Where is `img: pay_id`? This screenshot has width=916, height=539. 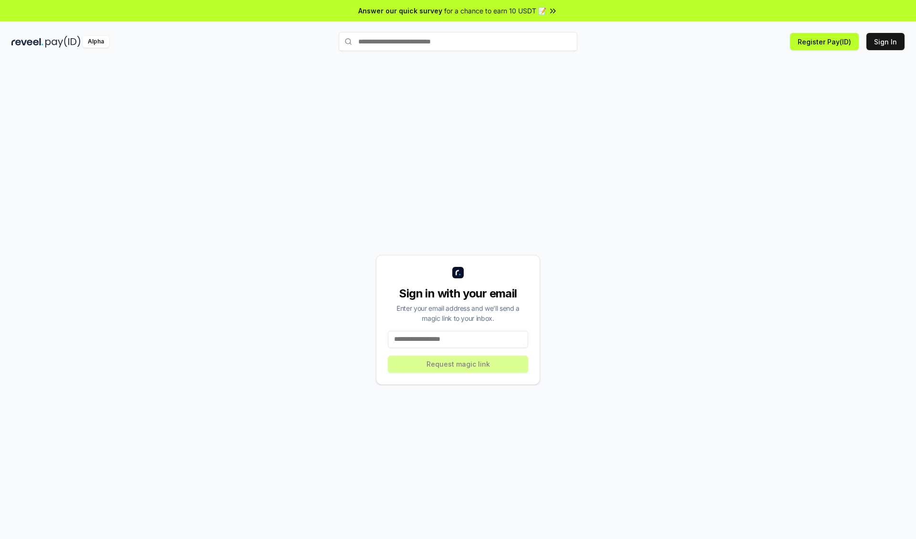
img: pay_id is located at coordinates (63, 42).